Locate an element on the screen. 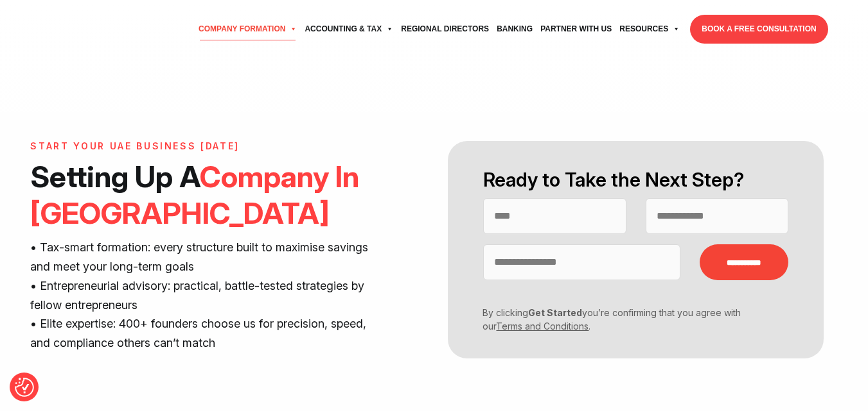 This screenshot has width=868, height=411. h2: Ready to Take the Next Step? is located at coordinates (635, 179).